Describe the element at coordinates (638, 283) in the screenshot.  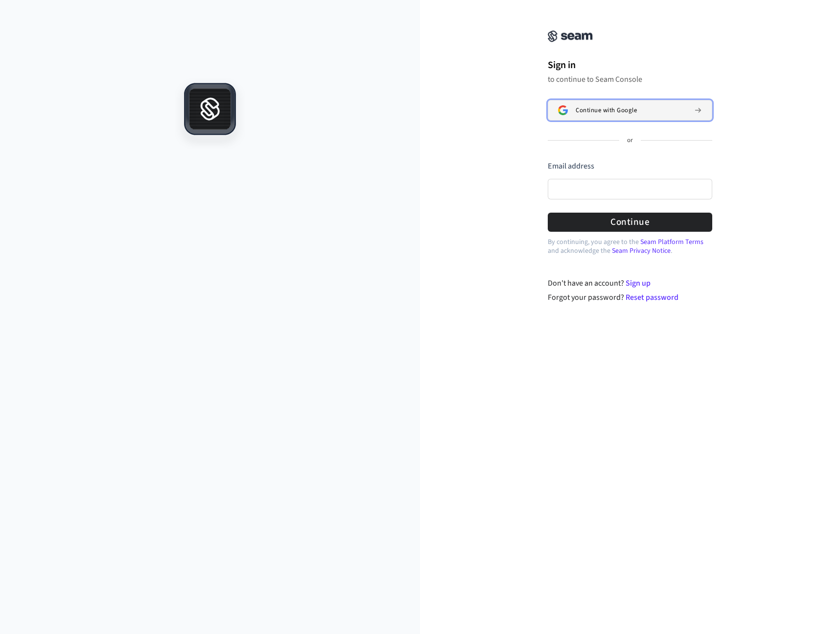
I see `a: Sign up` at that location.